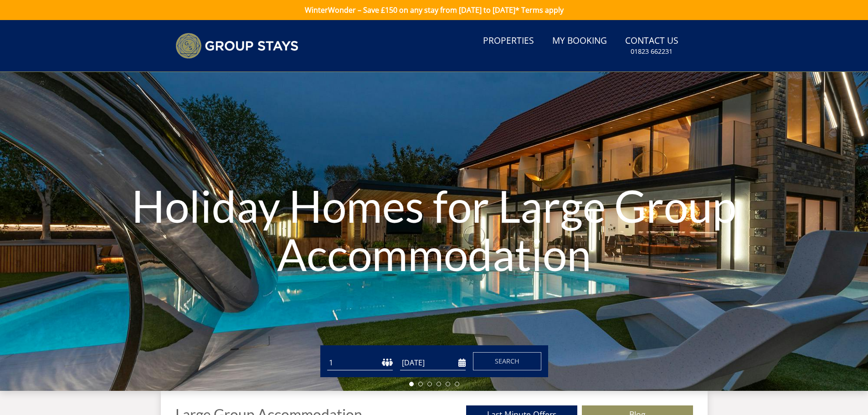 This screenshot has width=868, height=415. What do you see at coordinates (507, 362) in the screenshot?
I see `button: Search` at bounding box center [507, 362].